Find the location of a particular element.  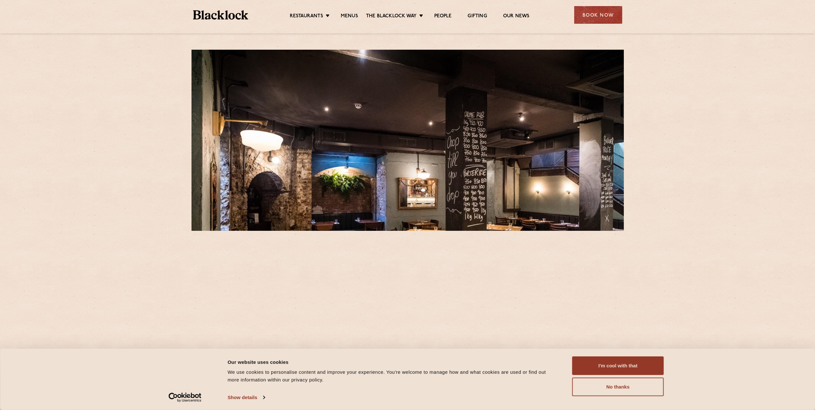

a: People is located at coordinates (443, 17).